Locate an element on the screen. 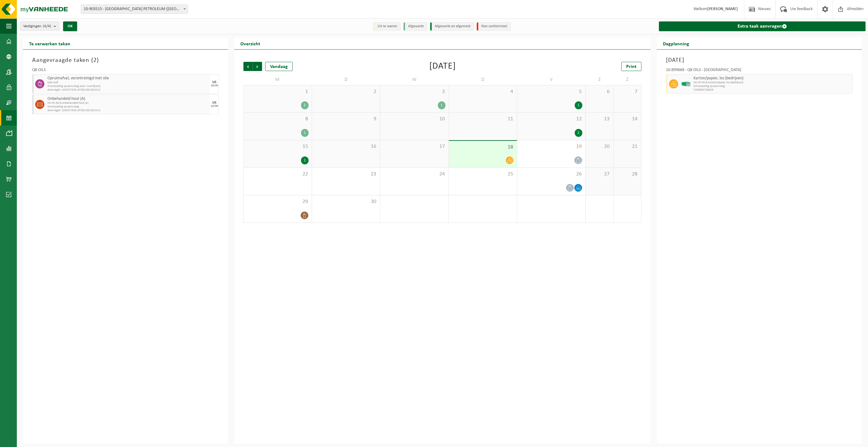 The height and width of the screenshot is (447, 868). span: 19 is located at coordinates (551, 147).